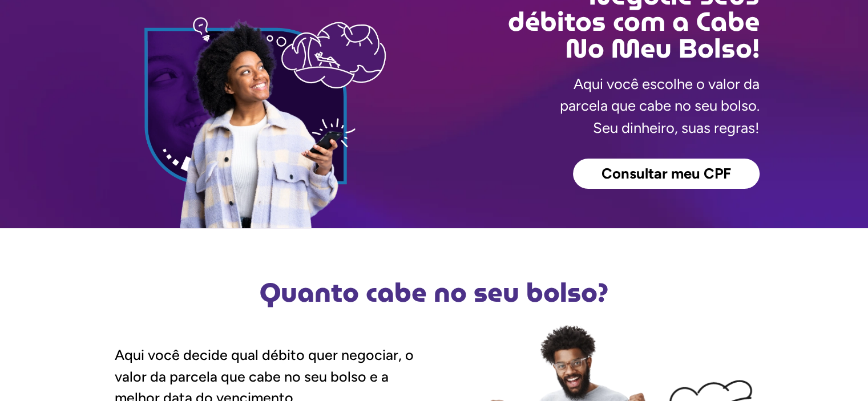 This screenshot has height=401, width=868. What do you see at coordinates (666, 174) in the screenshot?
I see `a: Consultar meu CPF` at bounding box center [666, 174].